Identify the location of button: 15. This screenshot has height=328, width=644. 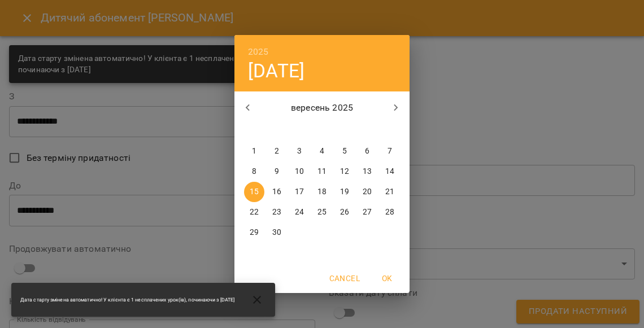
(254, 192).